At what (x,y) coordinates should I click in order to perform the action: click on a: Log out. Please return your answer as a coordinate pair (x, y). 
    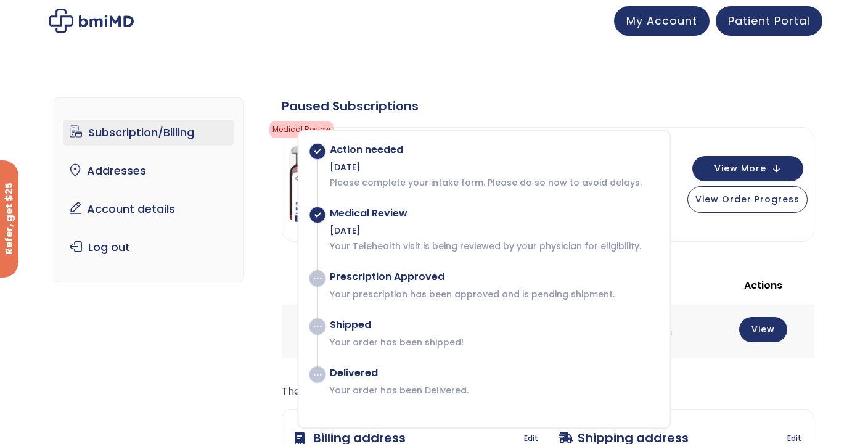
    Looking at the image, I should click on (148, 247).